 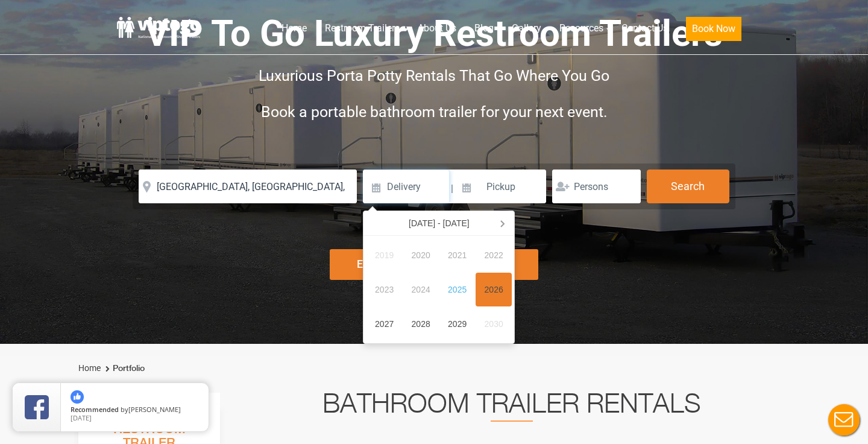 What do you see at coordinates (512, 407) in the screenshot?
I see `h2: Bathroom Trailer Rentals` at bounding box center [512, 407].